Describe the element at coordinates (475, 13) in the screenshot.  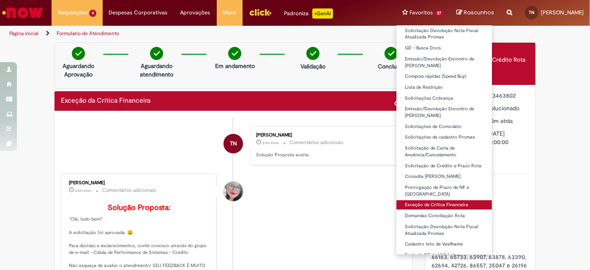
I see `a: Rascunhos` at that location.